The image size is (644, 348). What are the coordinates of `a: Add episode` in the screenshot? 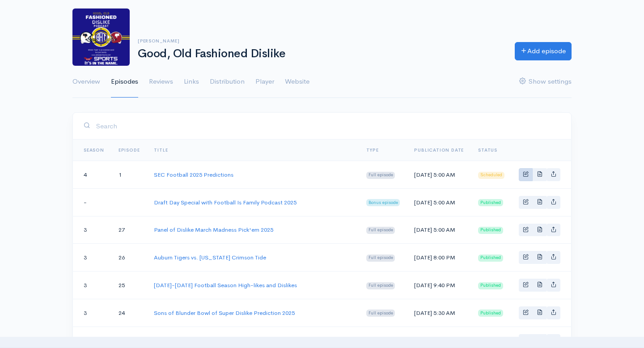 It's located at (543, 51).